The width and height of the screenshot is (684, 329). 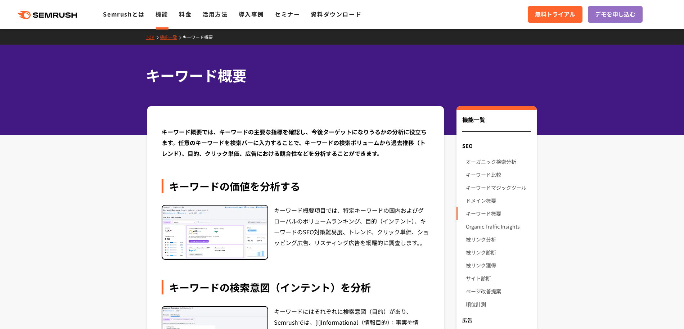 What do you see at coordinates (338, 75) in the screenshot?
I see `h1: キーワード概要` at bounding box center [338, 75].